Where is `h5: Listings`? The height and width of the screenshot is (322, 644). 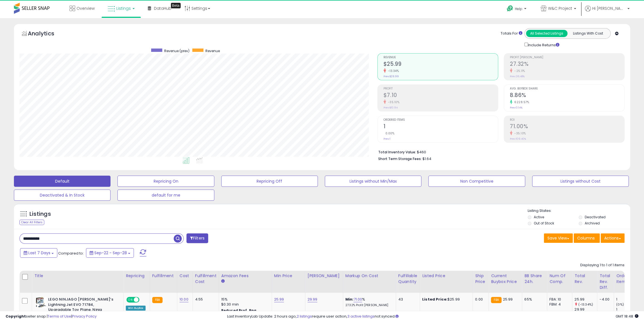 h5: Listings is located at coordinates (40, 214).